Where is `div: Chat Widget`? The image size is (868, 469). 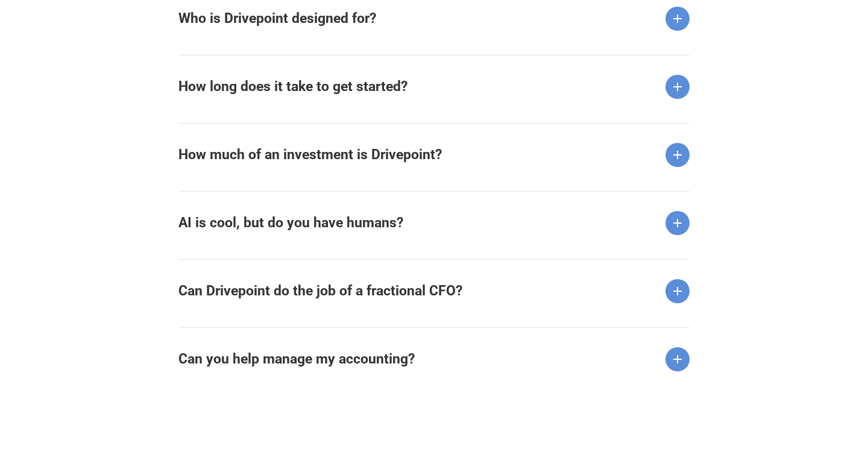
div: Chat Widget is located at coordinates (759, 399).